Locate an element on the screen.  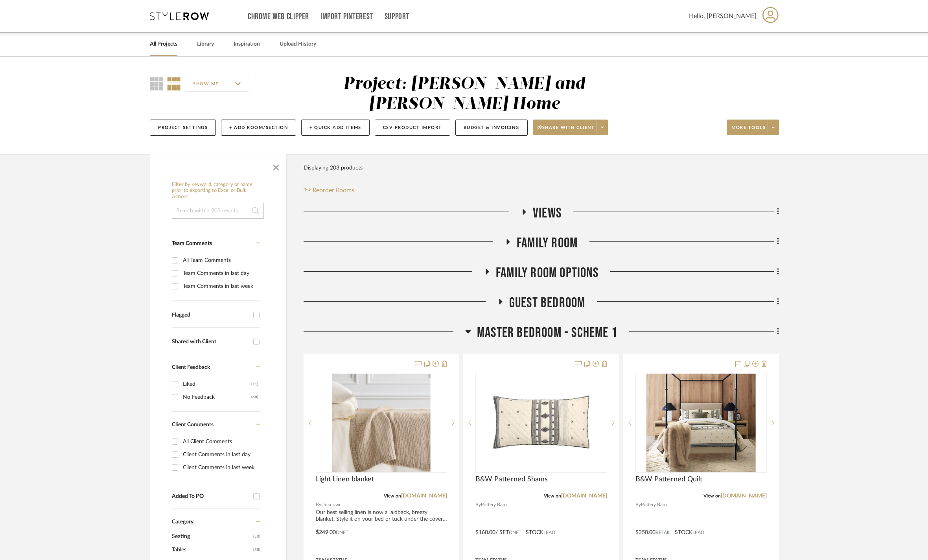
button: Share with client is located at coordinates (570, 127).